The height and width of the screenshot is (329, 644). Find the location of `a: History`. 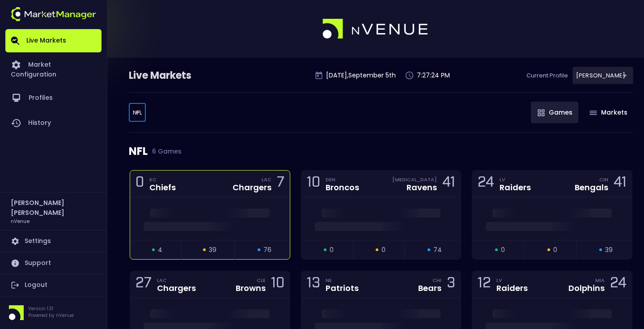

a: History is located at coordinates (53, 123).